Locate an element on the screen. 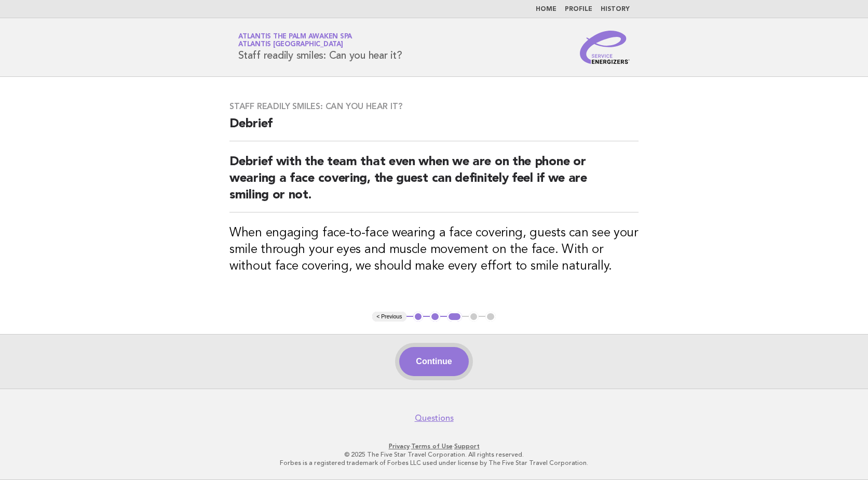 The height and width of the screenshot is (480, 868). button: 3 is located at coordinates (454, 317).